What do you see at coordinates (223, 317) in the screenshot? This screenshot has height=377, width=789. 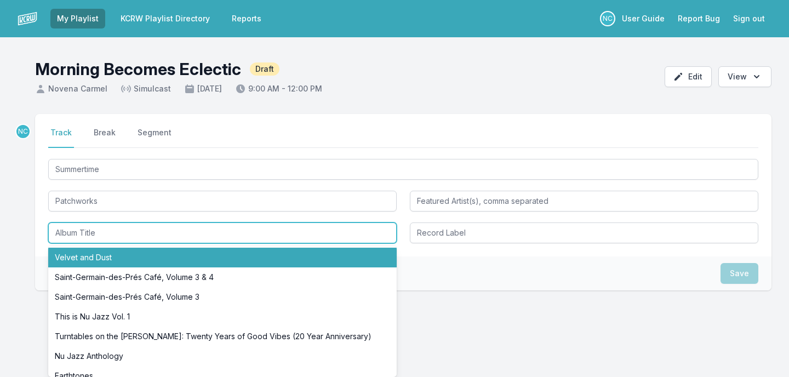 I see `li: This is Nu Jazz Vol. 1` at bounding box center [223, 317].